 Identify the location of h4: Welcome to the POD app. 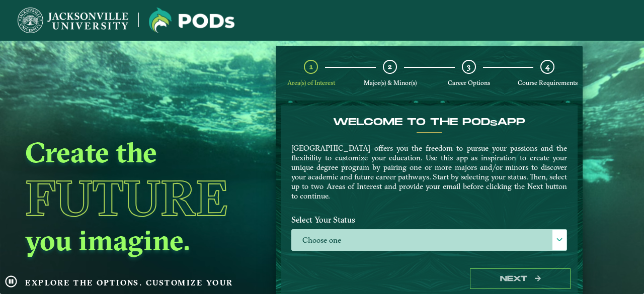
(429, 122).